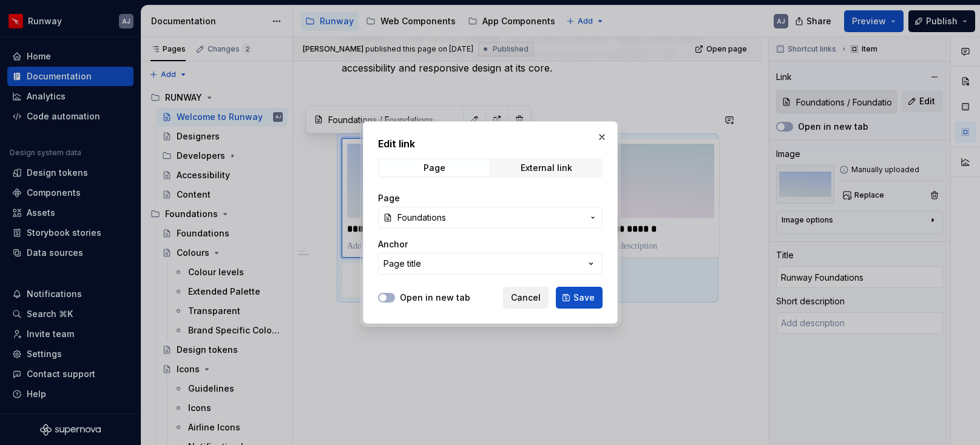 This screenshot has width=980, height=445. Describe the element at coordinates (579, 298) in the screenshot. I see `button: Save` at that location.